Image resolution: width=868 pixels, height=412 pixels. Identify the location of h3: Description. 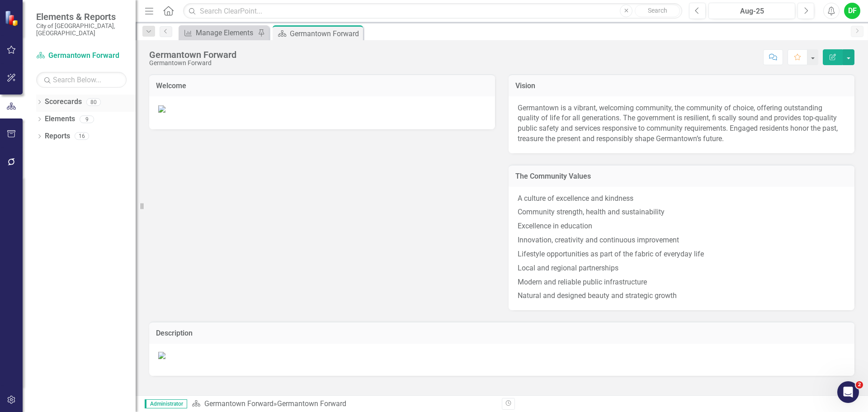
(502, 333).